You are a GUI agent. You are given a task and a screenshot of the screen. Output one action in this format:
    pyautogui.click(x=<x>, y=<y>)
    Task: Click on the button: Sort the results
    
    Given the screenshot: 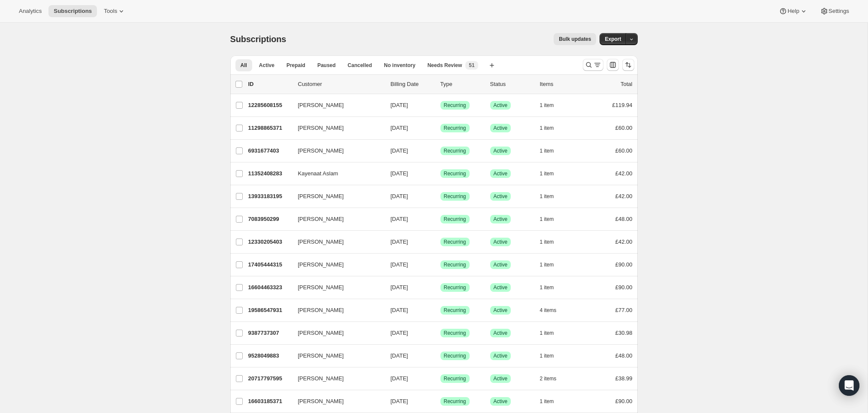 What is the action you would take?
    pyautogui.click(x=629, y=65)
    